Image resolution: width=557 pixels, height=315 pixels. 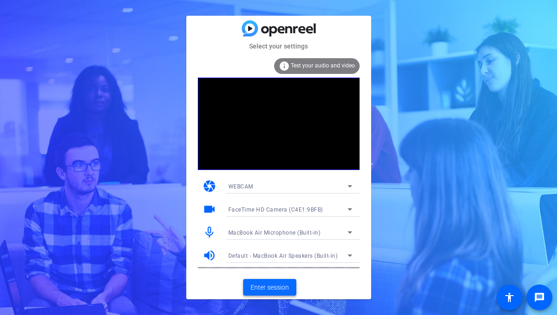 What do you see at coordinates (270, 288) in the screenshot?
I see `button: Enter session` at bounding box center [270, 288].